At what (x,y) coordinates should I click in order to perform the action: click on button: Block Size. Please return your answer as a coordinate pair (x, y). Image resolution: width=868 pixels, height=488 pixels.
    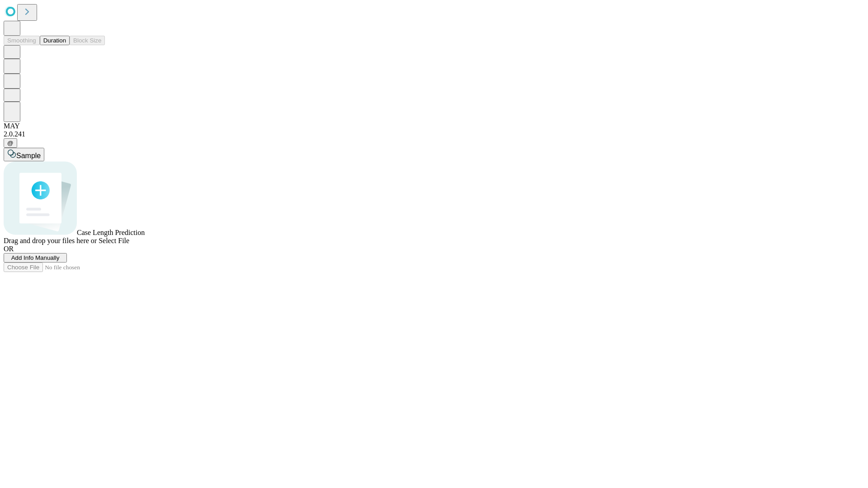
    Looking at the image, I should click on (87, 40).